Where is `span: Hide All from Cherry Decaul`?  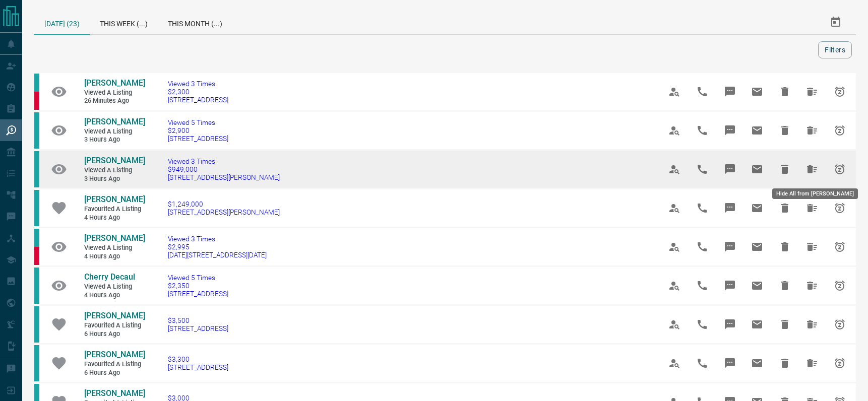 span: Hide All from Cherry Decaul is located at coordinates (812, 286).